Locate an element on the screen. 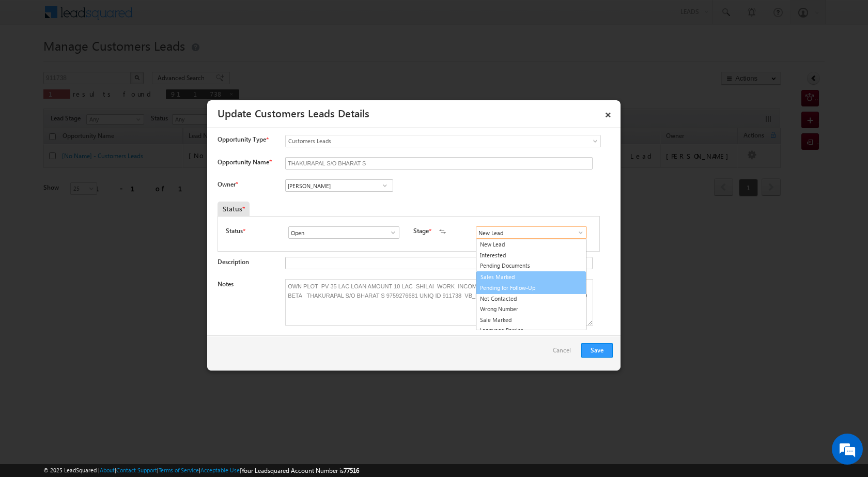 Image resolution: width=868 pixels, height=477 pixels. span: © 2025 LeadSquared | | | | | is located at coordinates (201, 470).